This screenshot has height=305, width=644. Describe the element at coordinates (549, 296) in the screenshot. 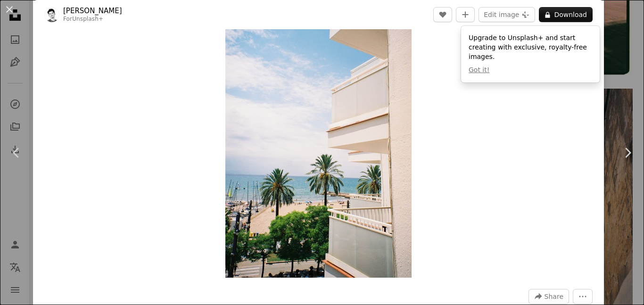

I see `button: Share this image` at that location.